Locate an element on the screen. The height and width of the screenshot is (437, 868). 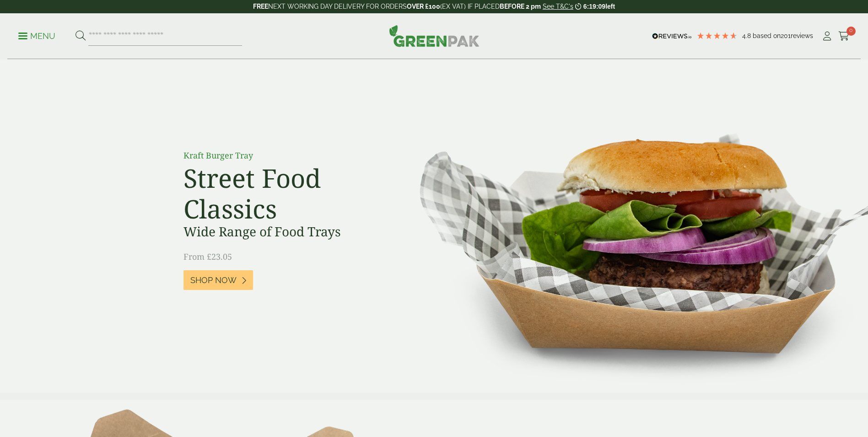
a: Menu is located at coordinates (36, 35).